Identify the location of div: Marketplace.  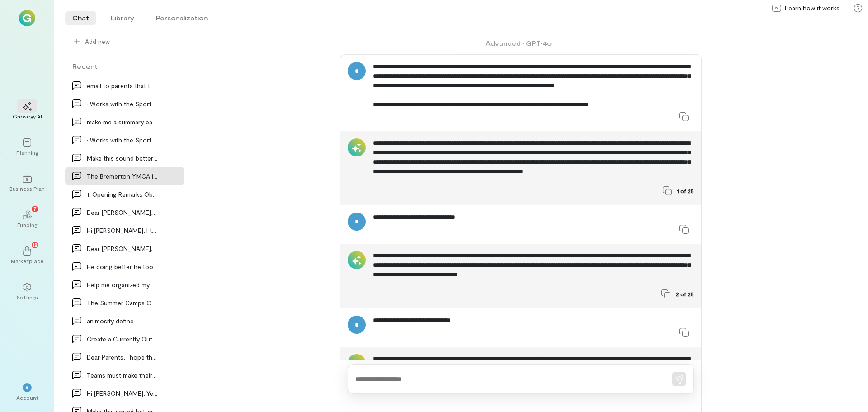
(27, 261).